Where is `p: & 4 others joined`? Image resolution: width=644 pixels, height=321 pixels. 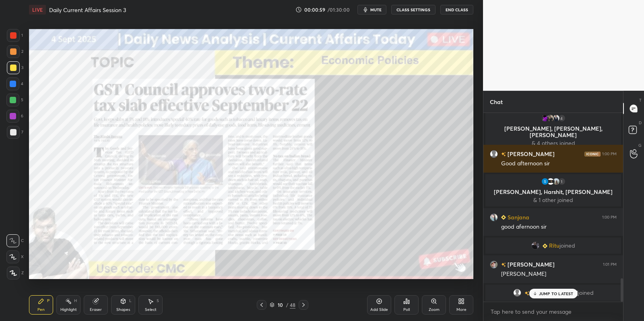 p: & 4 others joined is located at coordinates (553, 143).